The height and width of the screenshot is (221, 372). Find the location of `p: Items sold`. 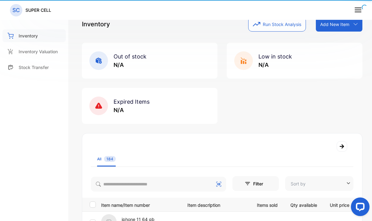

p: Items sold is located at coordinates (267, 205).